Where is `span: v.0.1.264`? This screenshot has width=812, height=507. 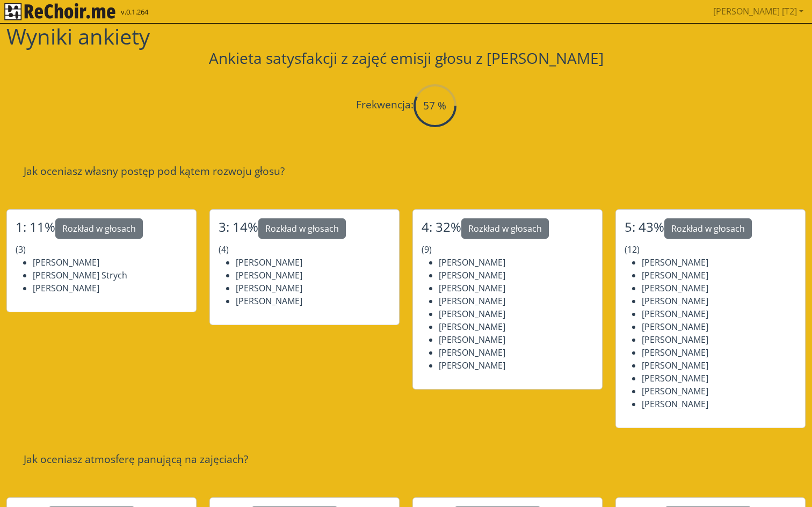
span: v.0.1.264 is located at coordinates (134, 12).